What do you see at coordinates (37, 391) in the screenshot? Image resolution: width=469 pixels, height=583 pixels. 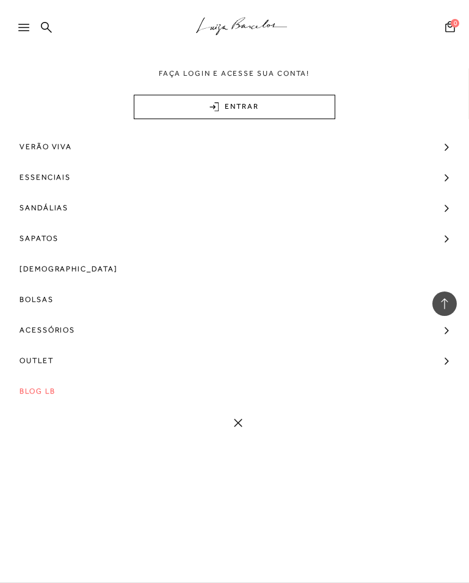 I see `span: BLOG LB` at bounding box center [37, 391].